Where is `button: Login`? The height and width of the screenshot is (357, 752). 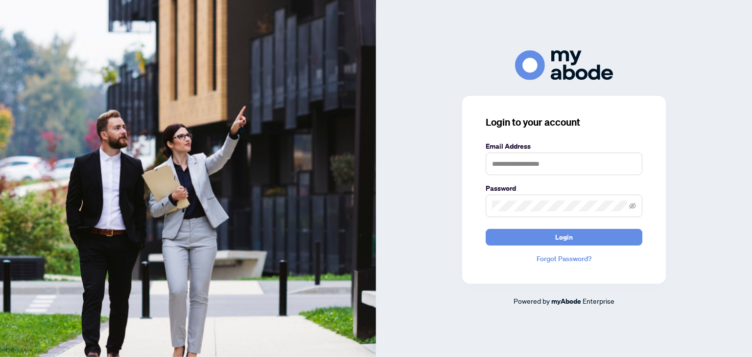
button: Login is located at coordinates (564, 237).